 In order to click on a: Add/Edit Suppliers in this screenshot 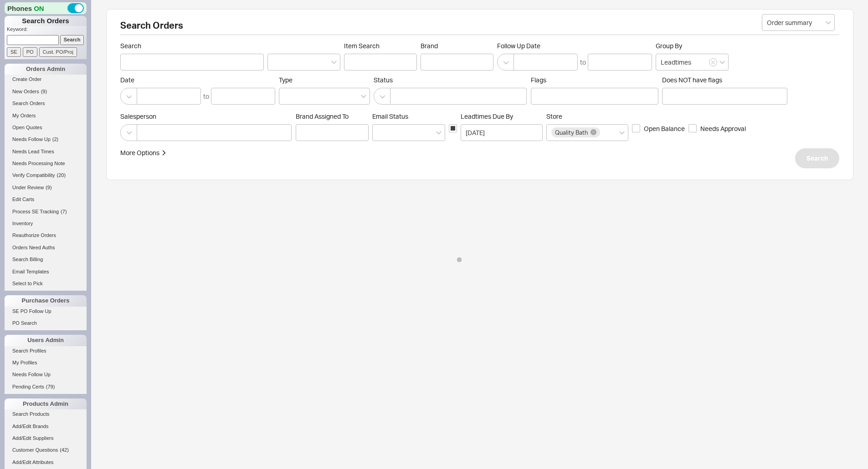, I will do `click(45, 438)`.